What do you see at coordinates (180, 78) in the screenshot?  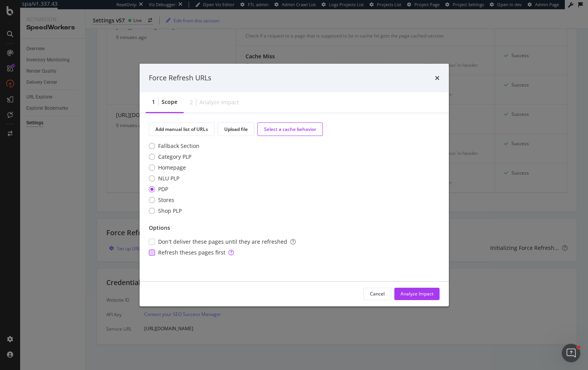 I see `div: Force Refresh URLs` at bounding box center [180, 78].